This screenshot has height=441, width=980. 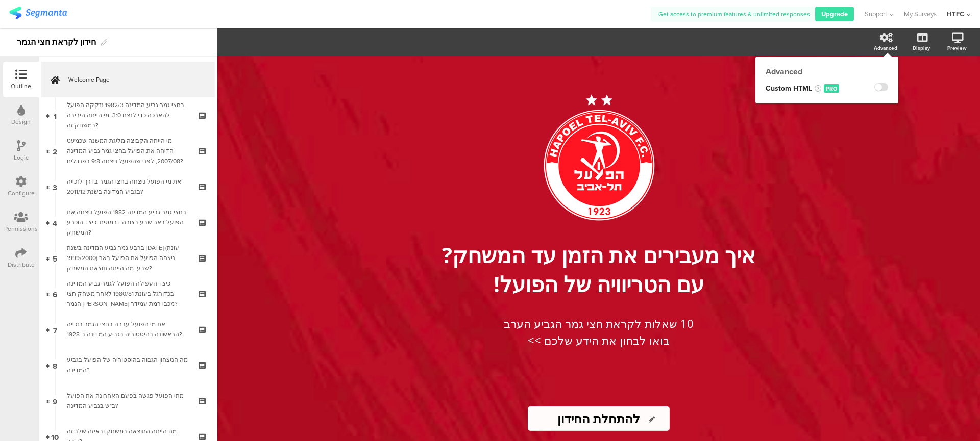 I want to click on div: Distribute, so click(x=21, y=264).